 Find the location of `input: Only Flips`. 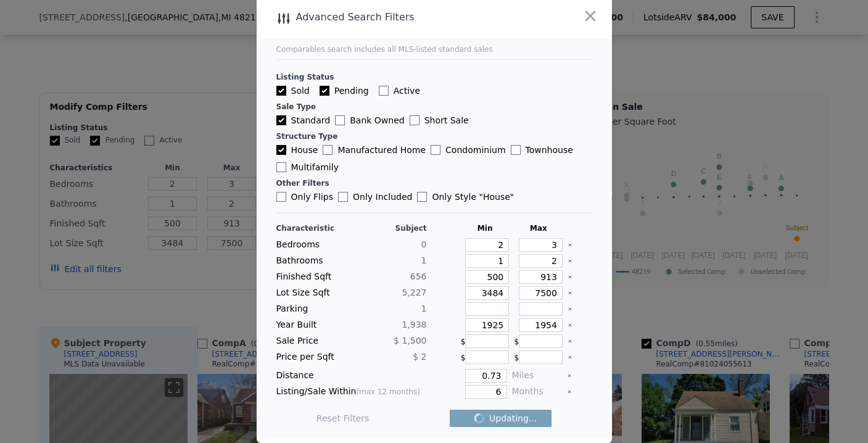

input: Only Flips is located at coordinates (282, 197).